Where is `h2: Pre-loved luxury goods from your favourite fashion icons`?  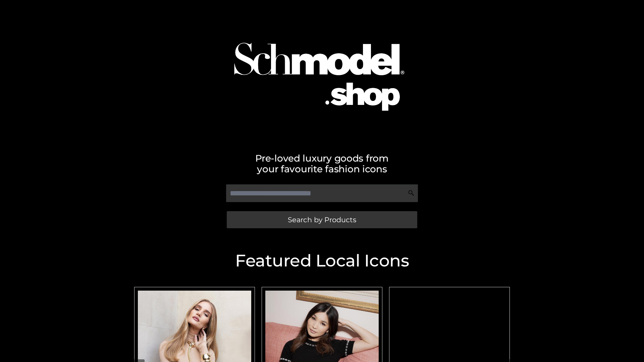 h2: Pre-loved luxury goods from your favourite fashion icons is located at coordinates (322, 163).